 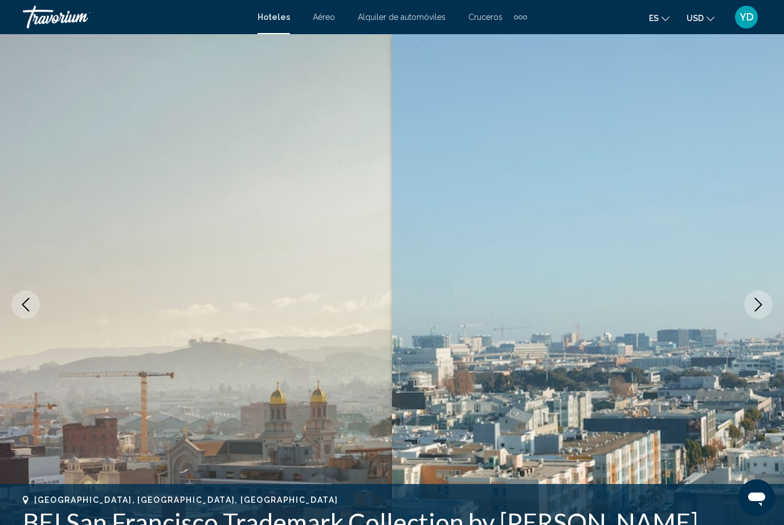 I want to click on button: Next image, so click(x=759, y=305).